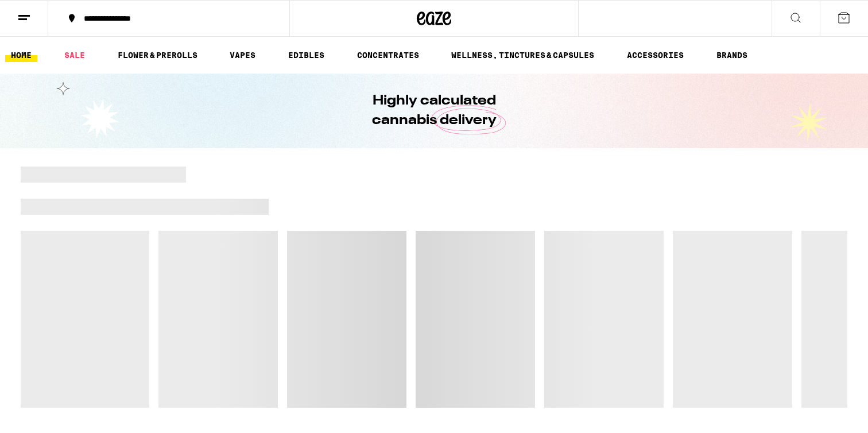  What do you see at coordinates (434, 111) in the screenshot?
I see `h1: Highly calculated cannabis delivery` at bounding box center [434, 111].